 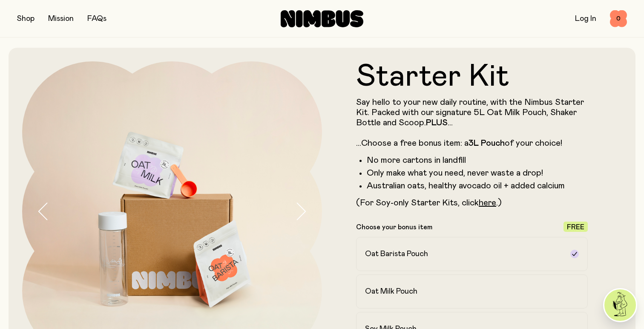 I want to click on strong: 3L, so click(x=474, y=143).